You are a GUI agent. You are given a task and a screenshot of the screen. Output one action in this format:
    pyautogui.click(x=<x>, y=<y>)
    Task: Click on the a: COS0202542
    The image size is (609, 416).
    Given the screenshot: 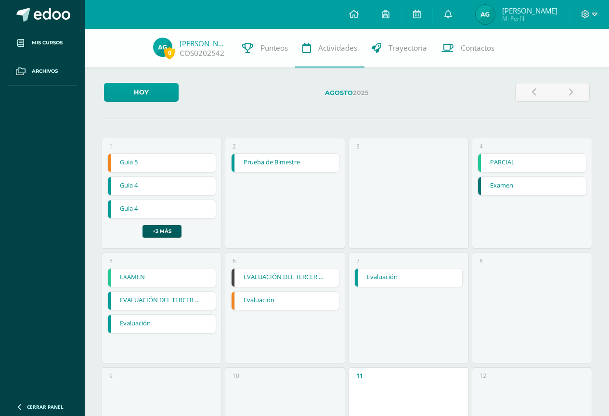 What is the action you would take?
    pyautogui.click(x=202, y=53)
    